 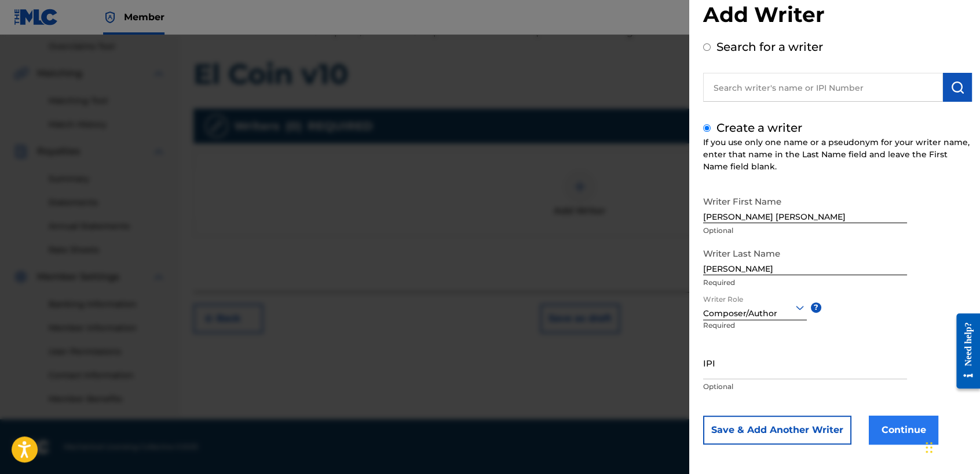 What do you see at coordinates (769, 47) in the screenshot?
I see `label: Search for a writer` at bounding box center [769, 47].